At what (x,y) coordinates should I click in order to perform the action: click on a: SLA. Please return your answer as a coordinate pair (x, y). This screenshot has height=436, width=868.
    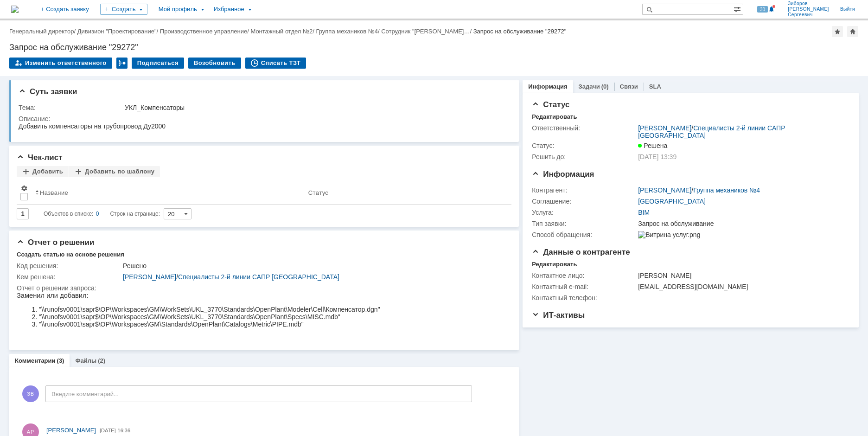
    Looking at the image, I should click on (655, 87).